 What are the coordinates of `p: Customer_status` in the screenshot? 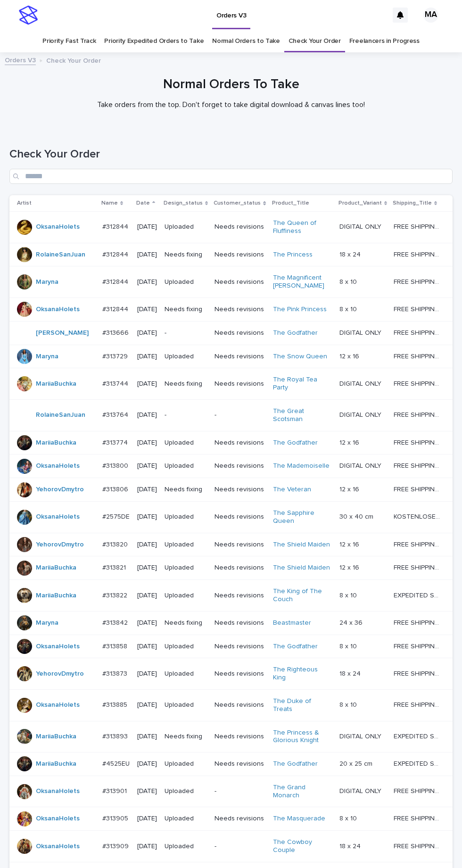 It's located at (237, 203).